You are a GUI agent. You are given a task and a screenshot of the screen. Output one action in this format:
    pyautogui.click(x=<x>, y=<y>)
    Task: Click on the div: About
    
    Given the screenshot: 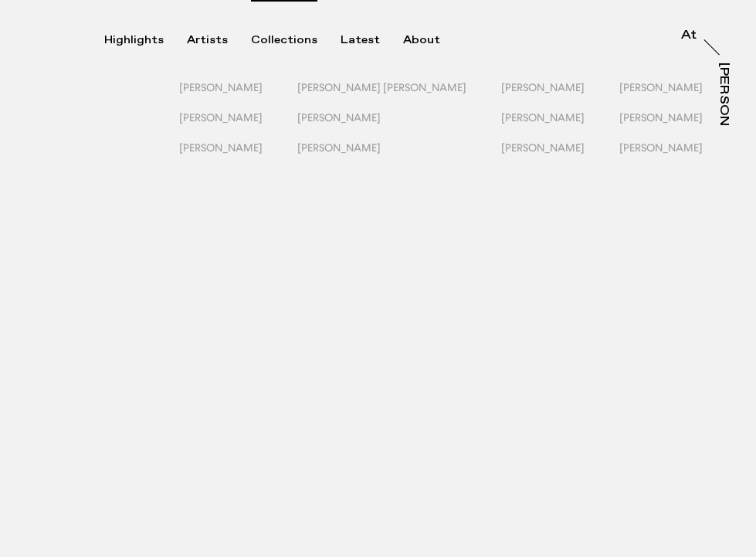 What is the action you would take?
    pyautogui.click(x=422, y=40)
    